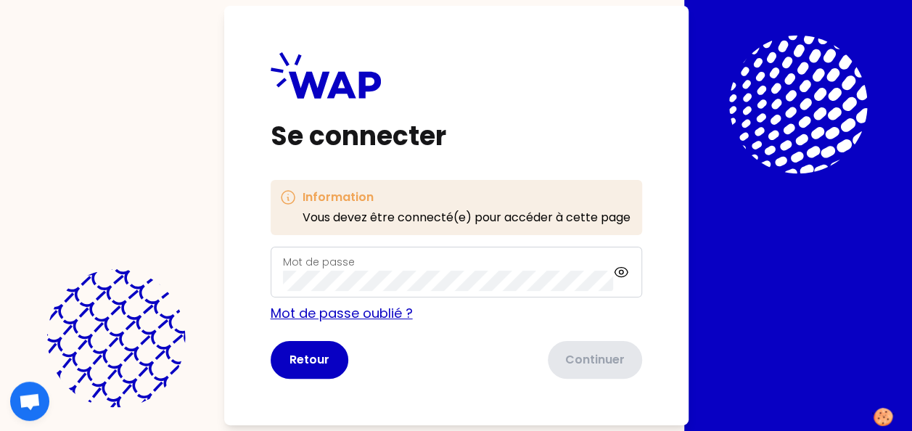 The height and width of the screenshot is (431, 912). I want to click on h1: Se connecter, so click(456, 136).